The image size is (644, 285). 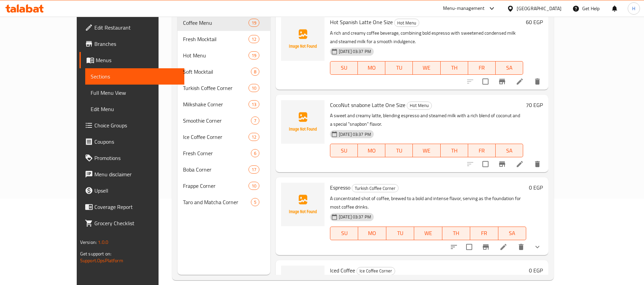 What do you see at coordinates (136, 44) in the screenshot?
I see `span: Branches` at bounding box center [136, 44].